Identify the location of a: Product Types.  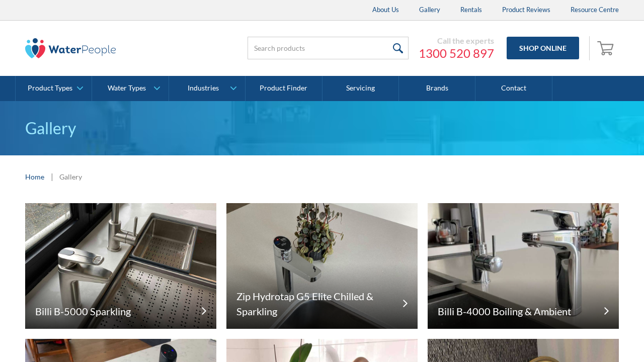
(53, 89).